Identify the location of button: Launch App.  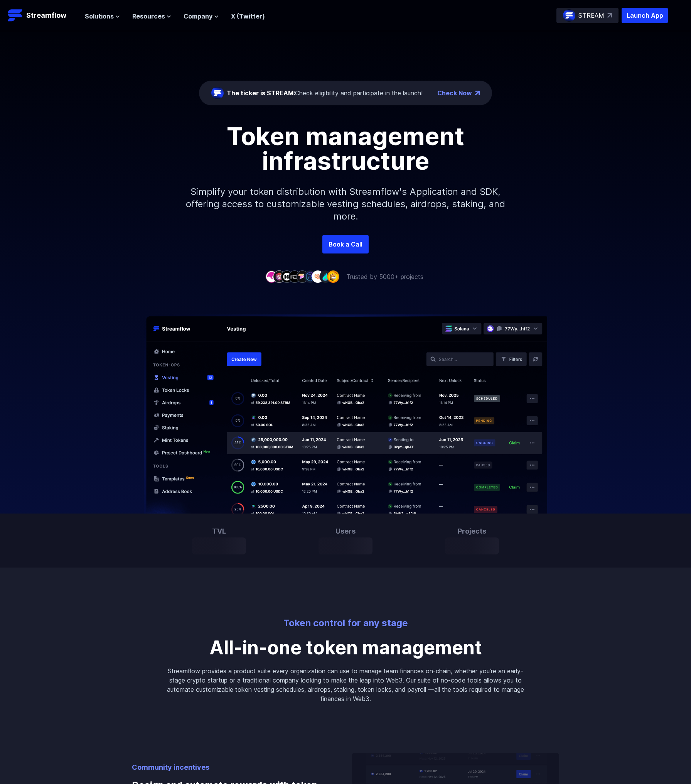
(644, 15).